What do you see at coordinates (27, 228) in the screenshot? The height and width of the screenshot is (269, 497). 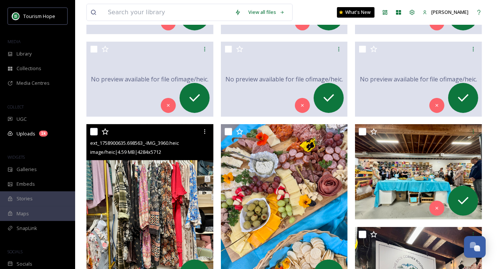 I see `span: SnapLink` at bounding box center [27, 228].